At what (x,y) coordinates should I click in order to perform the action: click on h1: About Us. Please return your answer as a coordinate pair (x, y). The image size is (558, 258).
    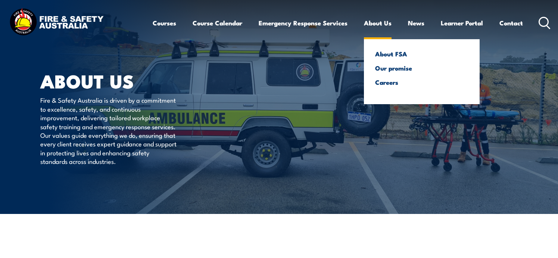
    Looking at the image, I should click on (132, 80).